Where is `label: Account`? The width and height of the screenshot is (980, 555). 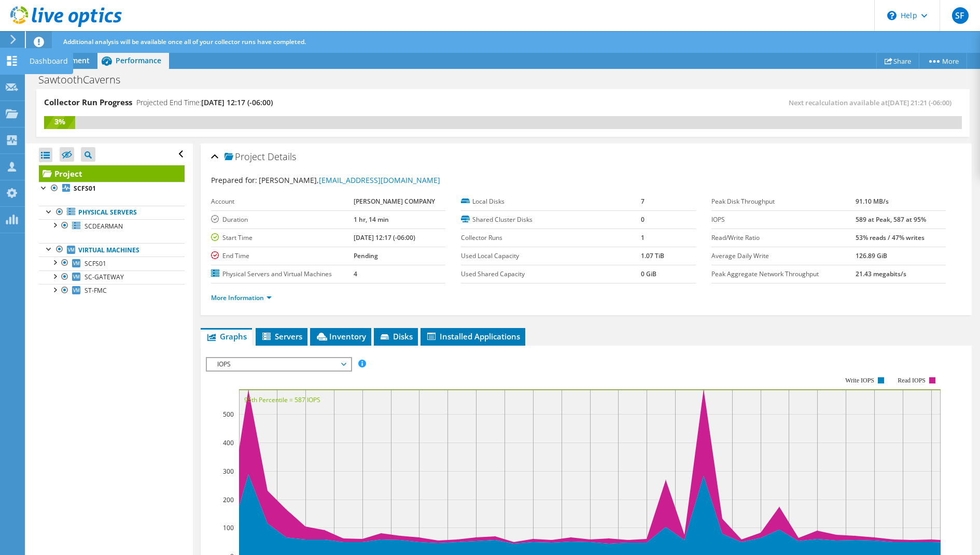
label: Account is located at coordinates (282, 202).